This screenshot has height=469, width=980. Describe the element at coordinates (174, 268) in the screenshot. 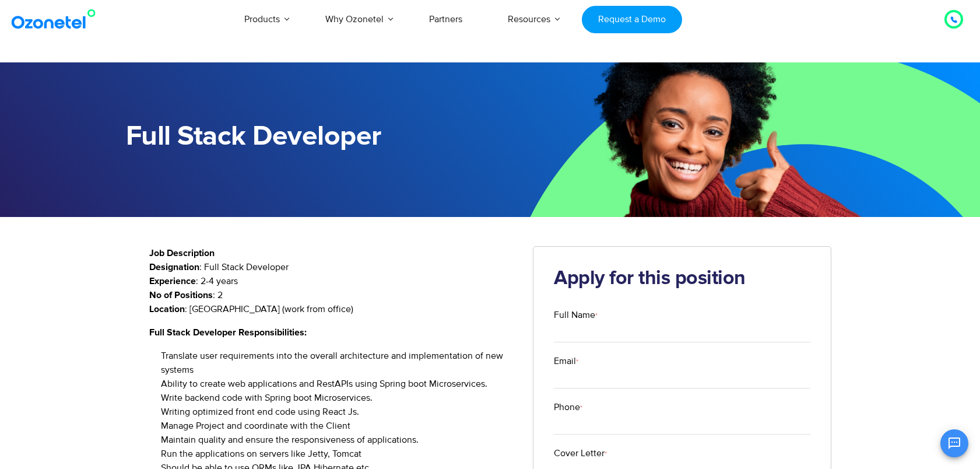

I see `strong: Designation` at that location.